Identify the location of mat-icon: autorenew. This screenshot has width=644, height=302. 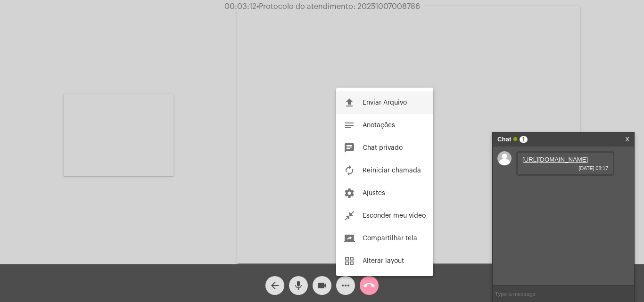
(349, 170).